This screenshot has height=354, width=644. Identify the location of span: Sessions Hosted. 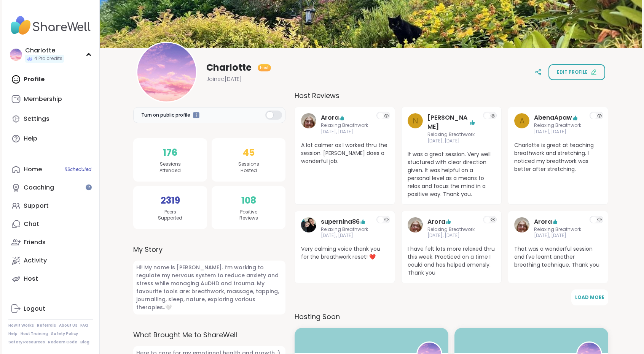
(248, 168).